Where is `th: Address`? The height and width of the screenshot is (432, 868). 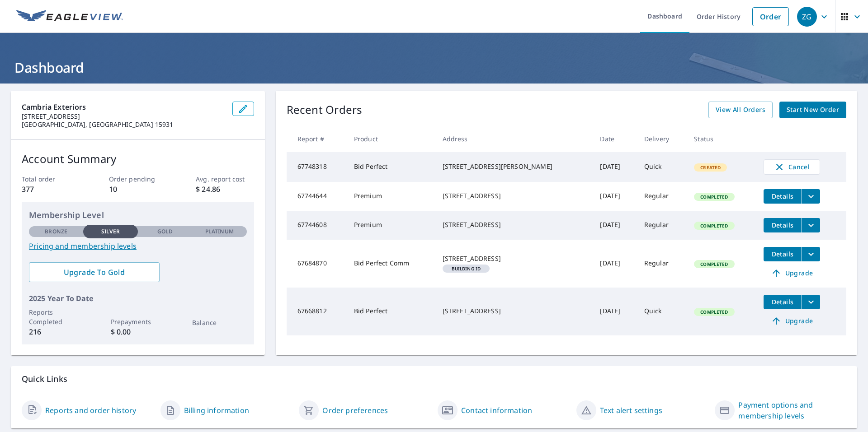 th: Address is located at coordinates (514, 139).